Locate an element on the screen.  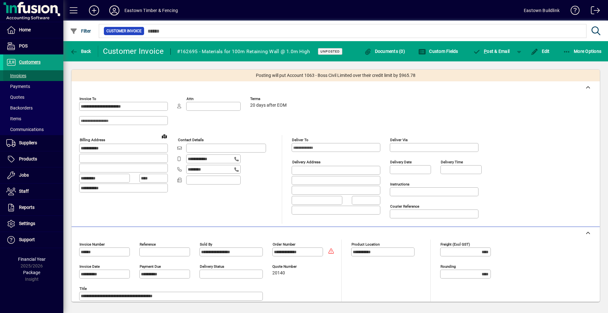
span: ost & Email is located at coordinates (492, 51).